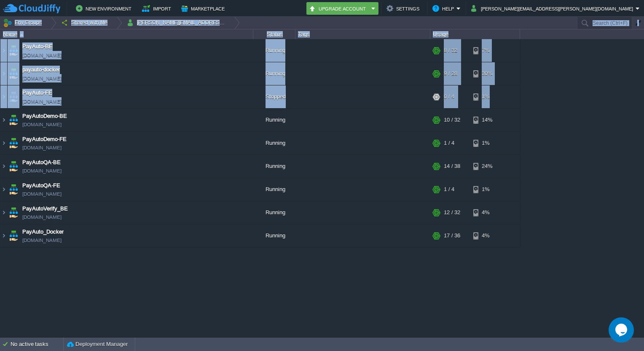  I want to click on span: PayAuto-FE, so click(37, 93).